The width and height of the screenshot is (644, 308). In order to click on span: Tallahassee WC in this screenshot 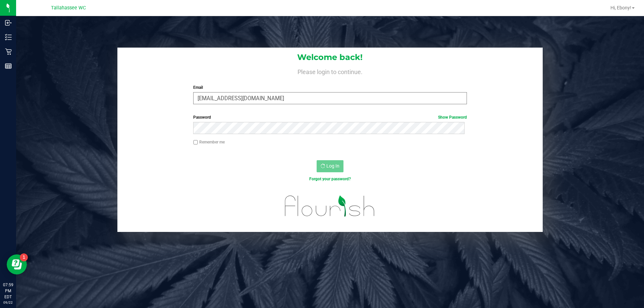, I will do `click(69, 8)`.